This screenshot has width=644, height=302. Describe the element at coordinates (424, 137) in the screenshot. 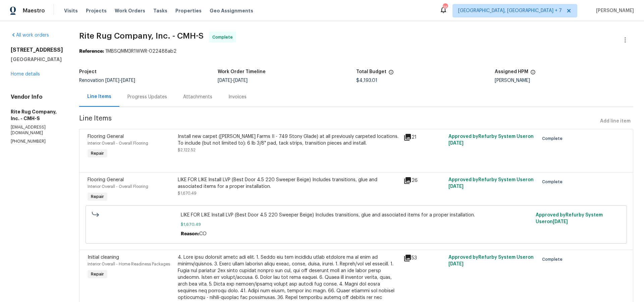

I see `div: 21` at that location.